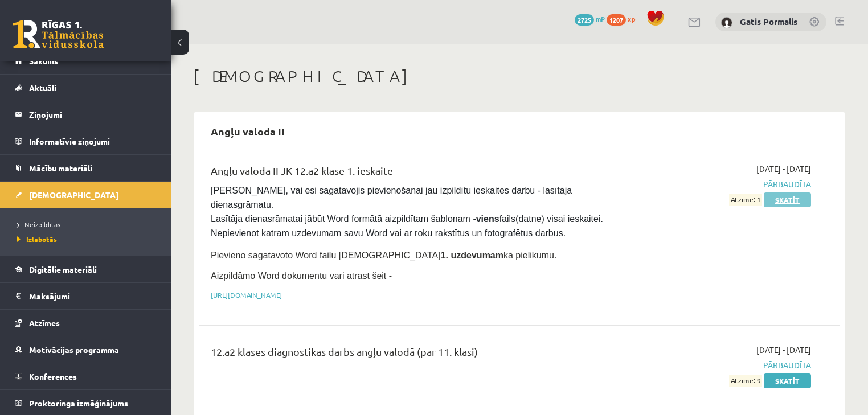 Image resolution: width=868 pixels, height=415 pixels. I want to click on span: mP, so click(600, 19).